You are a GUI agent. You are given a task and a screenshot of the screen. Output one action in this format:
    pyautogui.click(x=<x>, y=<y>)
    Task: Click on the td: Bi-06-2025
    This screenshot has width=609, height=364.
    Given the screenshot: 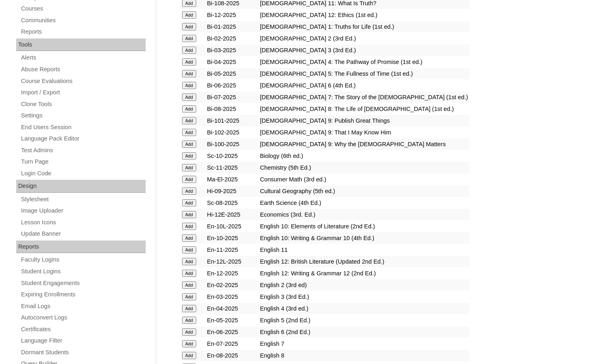 What is the action you would take?
    pyautogui.click(x=232, y=86)
    